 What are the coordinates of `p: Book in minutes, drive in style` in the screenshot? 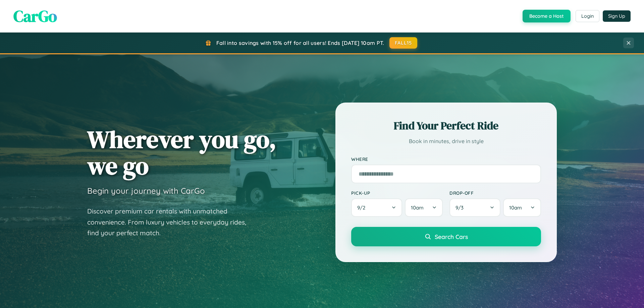 It's located at (446, 141).